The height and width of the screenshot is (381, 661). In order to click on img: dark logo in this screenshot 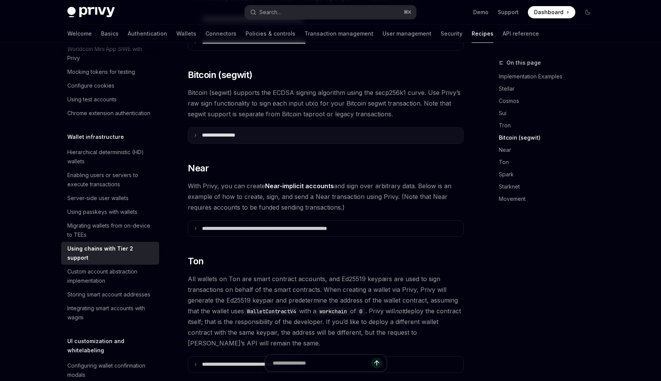, I will do `click(91, 12)`.